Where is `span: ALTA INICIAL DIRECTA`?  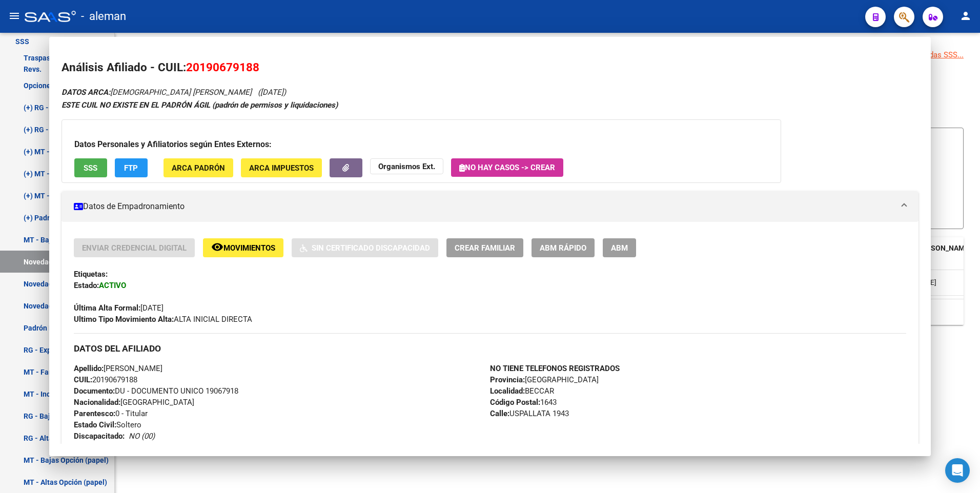 span: ALTA INICIAL DIRECTA is located at coordinates (163, 319).